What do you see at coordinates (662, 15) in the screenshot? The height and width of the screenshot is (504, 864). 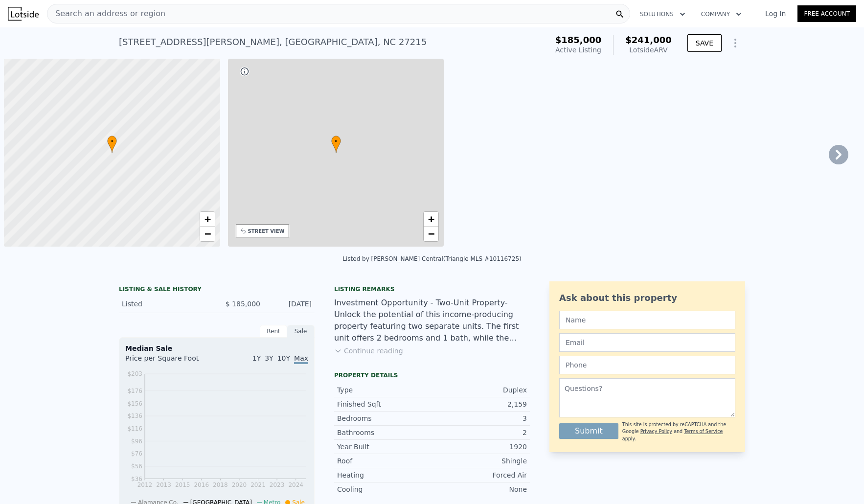 I see `button: Solutions` at bounding box center [662, 15].